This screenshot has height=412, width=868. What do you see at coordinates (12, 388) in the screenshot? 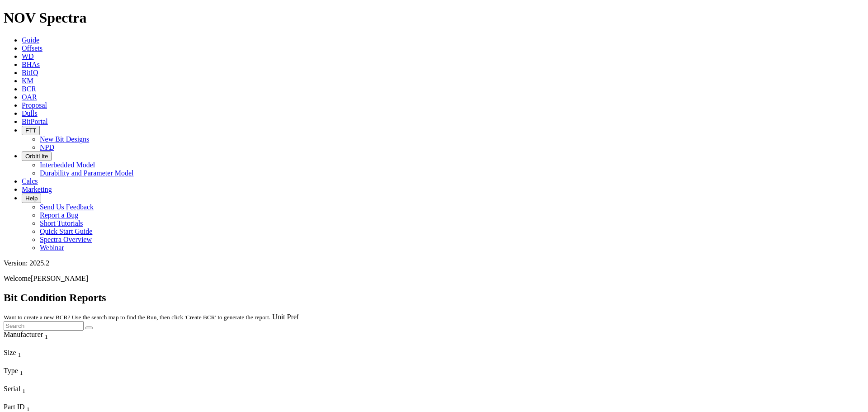
I see `span: Serial` at bounding box center [12, 388].